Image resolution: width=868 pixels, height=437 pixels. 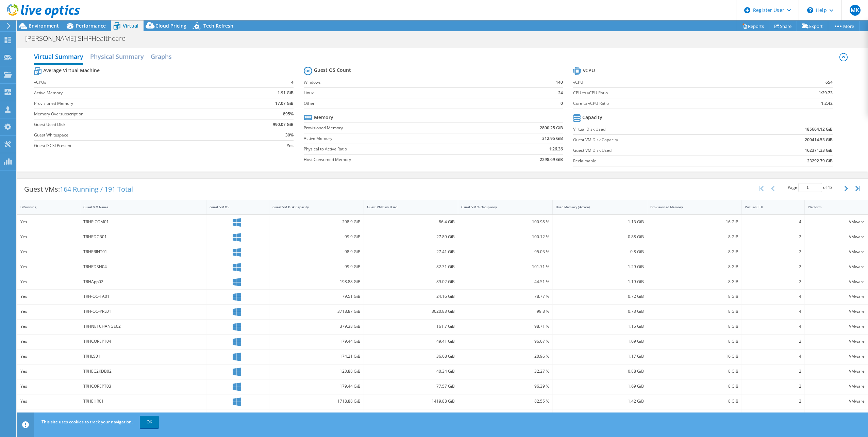 I want to click on b: 312.95 GiB, so click(x=553, y=139).